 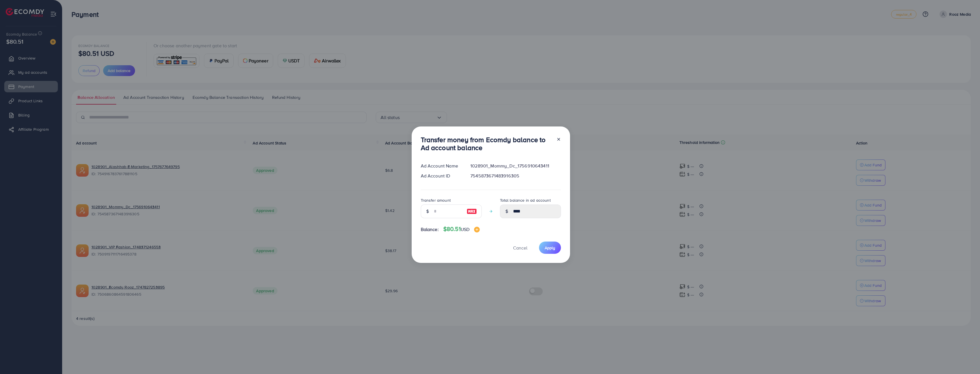 What do you see at coordinates (520, 247) in the screenshot?
I see `button: Cancel` at bounding box center [520, 247].